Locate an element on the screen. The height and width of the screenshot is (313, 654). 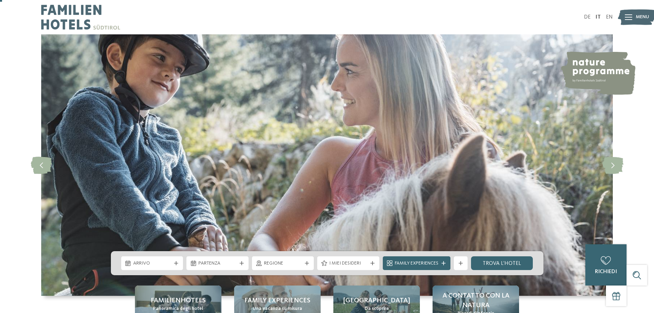
img: Family hotel Alto Adige: the happy family places! is located at coordinates (327, 165).